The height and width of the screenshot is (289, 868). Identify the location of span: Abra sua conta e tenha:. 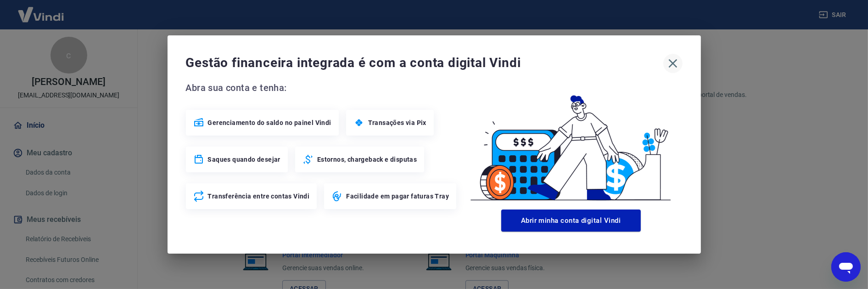
(322, 87).